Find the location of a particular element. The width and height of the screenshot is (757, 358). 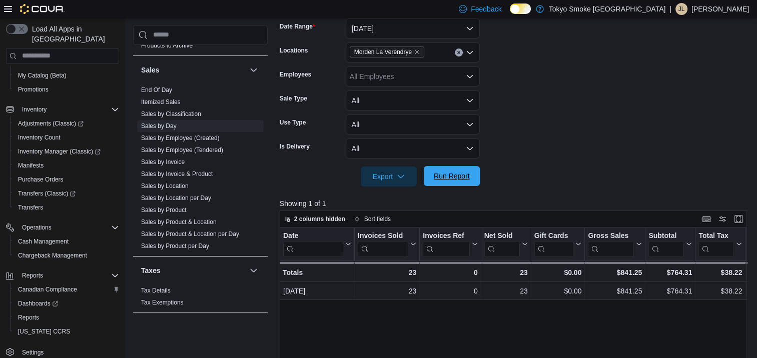

span: Sales by Location is located at coordinates (165, 186).